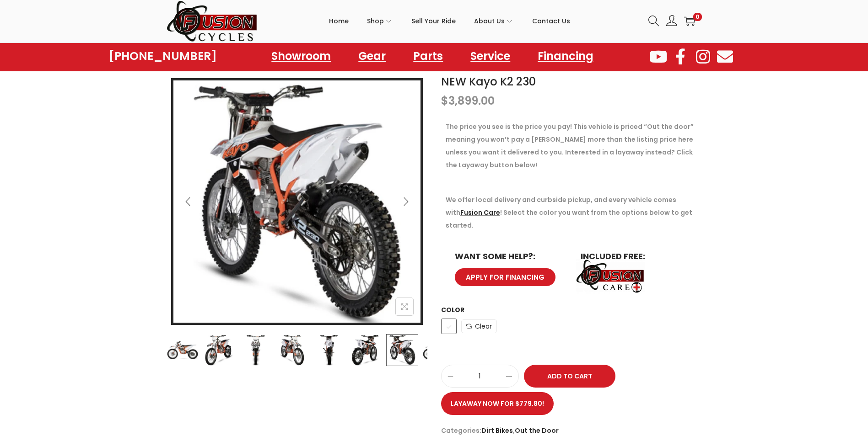 The width and height of the screenshot is (868, 436). I want to click on a: Clear, so click(480, 327).